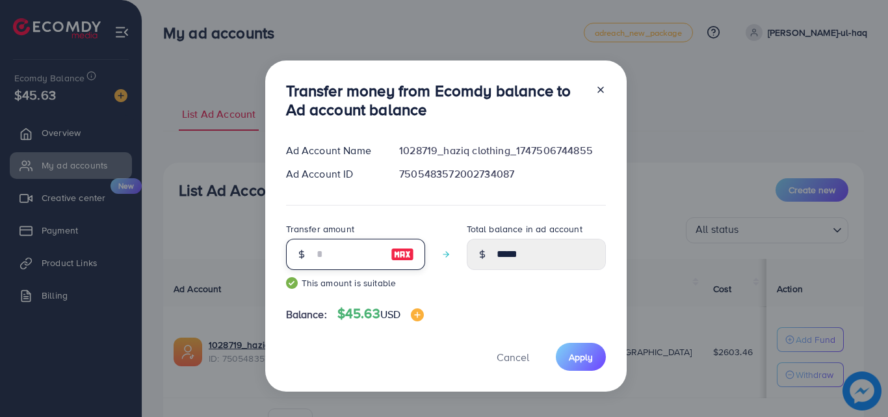  Describe the element at coordinates (332, 150) in the screenshot. I see `div: Ad Account Name` at that location.